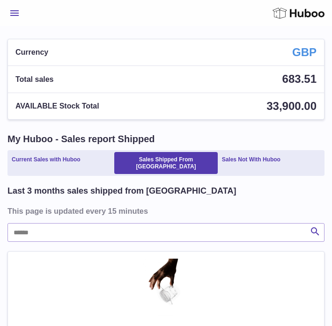 The height and width of the screenshot is (326, 332). I want to click on a: Sales Not With Huboo, so click(251, 163).